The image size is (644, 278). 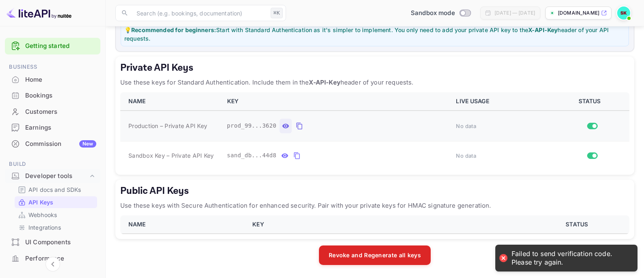 I want to click on div: Switch to Production mode, so click(x=440, y=13).